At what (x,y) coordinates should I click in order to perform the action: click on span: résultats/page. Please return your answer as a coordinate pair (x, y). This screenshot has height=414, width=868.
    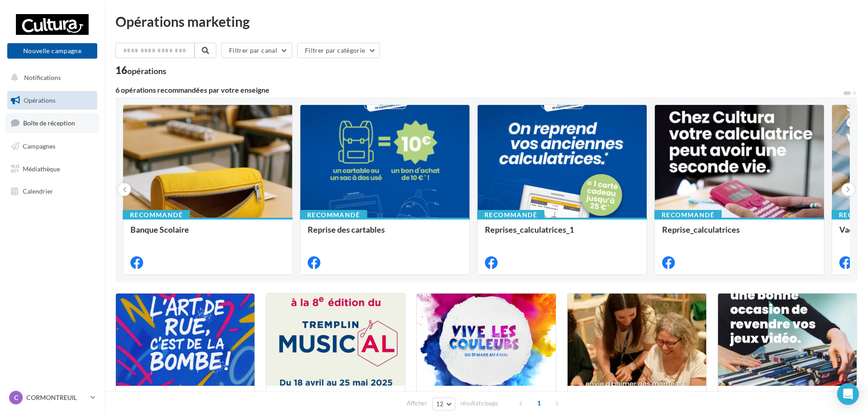
    Looking at the image, I should click on (479, 403).